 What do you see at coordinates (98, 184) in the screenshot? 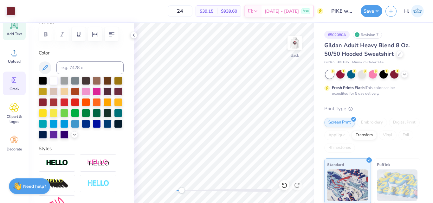
I see `img: Negative Space` at bounding box center [98, 184].